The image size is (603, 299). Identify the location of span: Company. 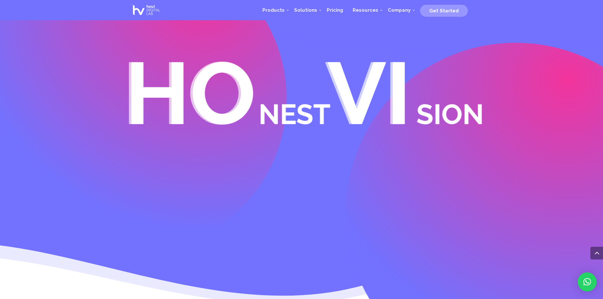
(399, 10).